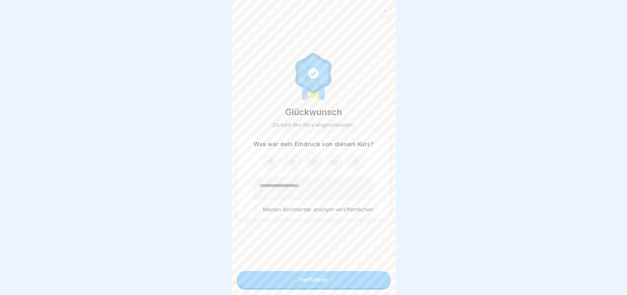  I want to click on div: Fortfahren, so click(313, 279).